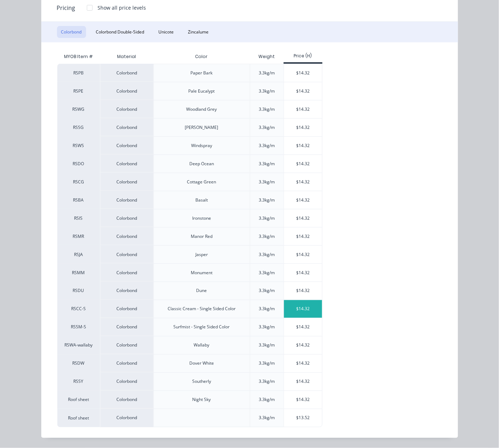  What do you see at coordinates (303, 56) in the screenshot?
I see `div: Price (H)` at bounding box center [303, 56].